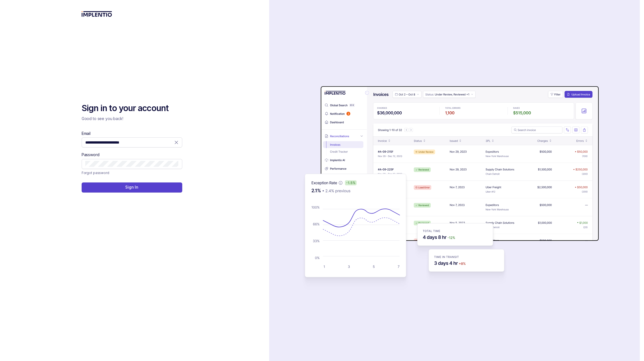 The height and width of the screenshot is (361, 644). What do you see at coordinates (95, 173) in the screenshot?
I see `a: Link Forgot password` at bounding box center [95, 173].